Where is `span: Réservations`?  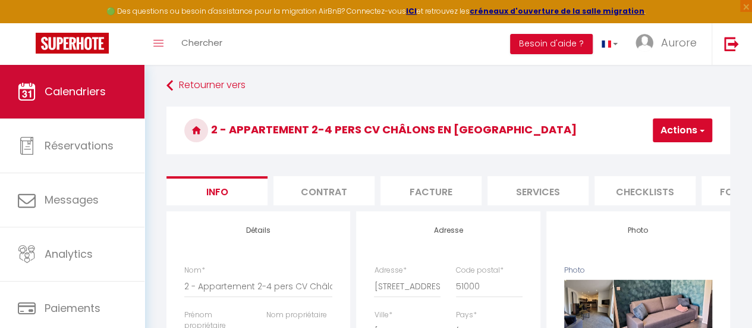
span: Réservations is located at coordinates (79, 145).